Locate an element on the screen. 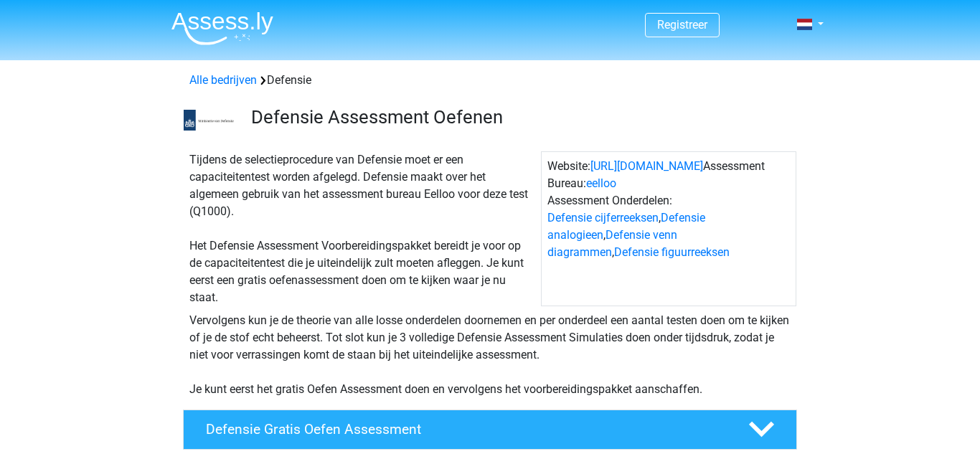  div: Defensie is located at coordinates (490, 80).